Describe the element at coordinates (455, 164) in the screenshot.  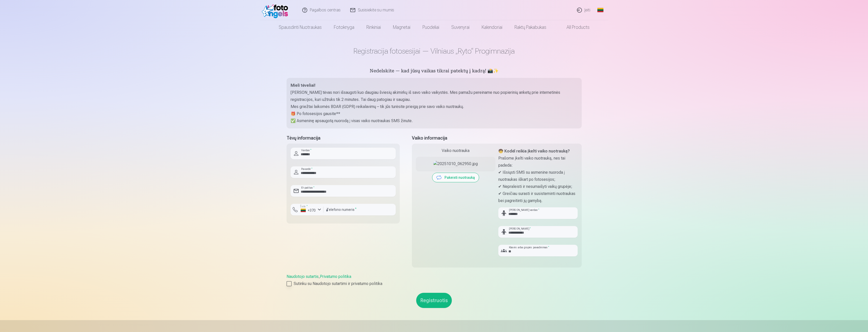
I see `img: 20251010_062950.jpg` at that location.